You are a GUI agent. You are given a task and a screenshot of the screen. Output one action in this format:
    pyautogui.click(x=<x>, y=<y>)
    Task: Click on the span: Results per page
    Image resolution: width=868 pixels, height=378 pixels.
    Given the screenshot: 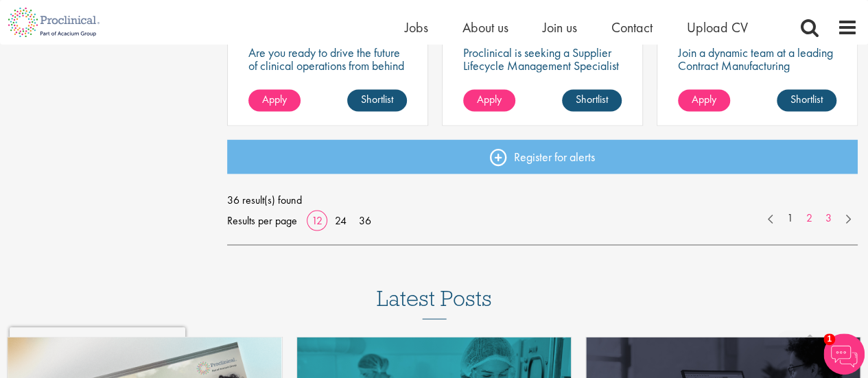 What is the action you would take?
    pyautogui.click(x=262, y=221)
    